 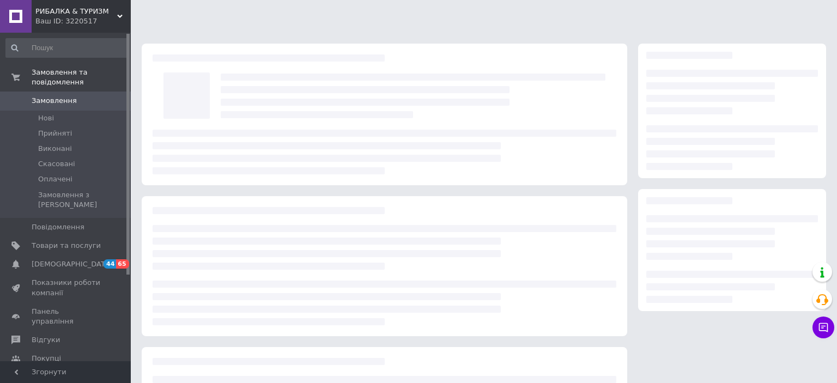 What do you see at coordinates (55, 179) in the screenshot?
I see `span: Оплачені` at bounding box center [55, 179].